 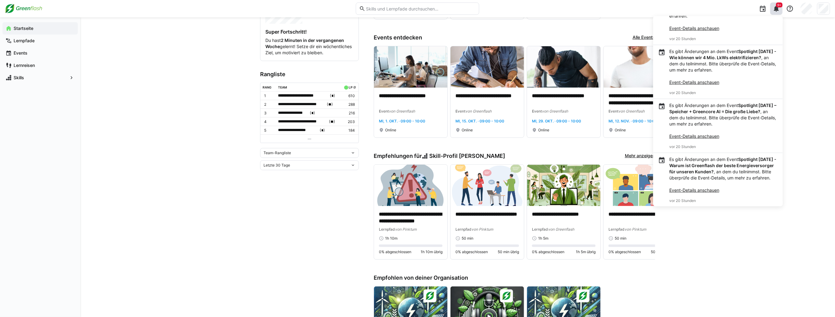 I want to click on h3: Empfohlen von deiner Organisation, so click(x=515, y=278).